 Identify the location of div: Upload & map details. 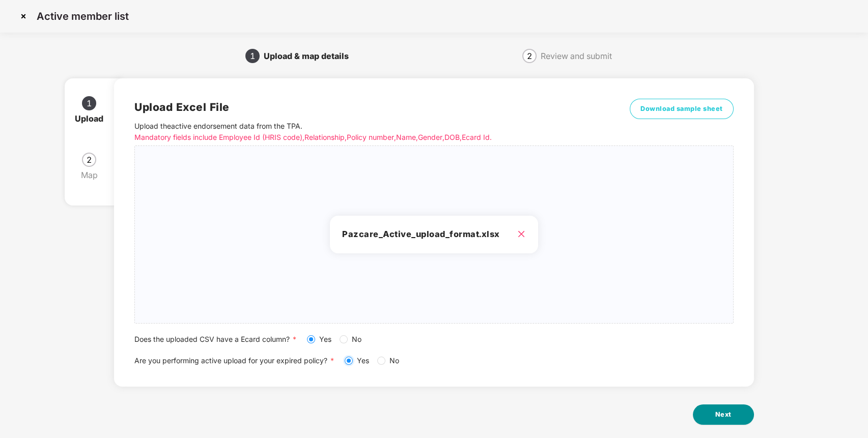
(310, 56).